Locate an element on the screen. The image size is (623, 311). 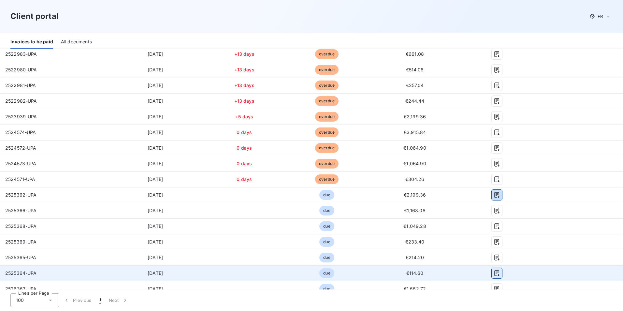
span: 2524573-UPA is located at coordinates (21, 163).